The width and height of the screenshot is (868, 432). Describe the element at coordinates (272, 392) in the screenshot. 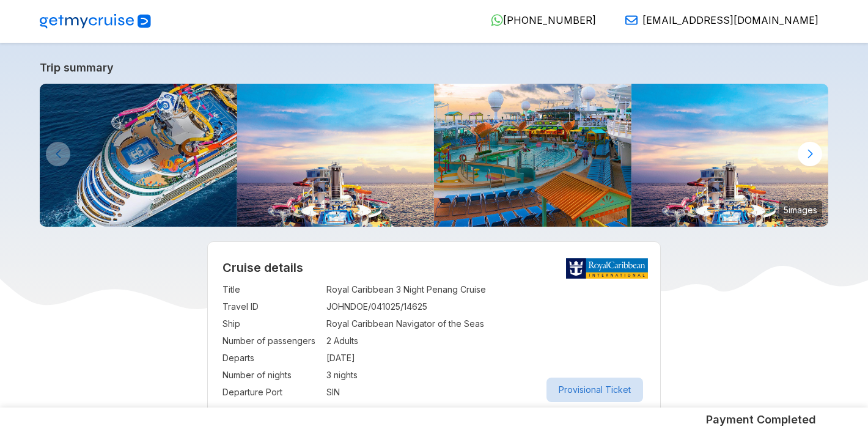

I see `td: Departure Port` at that location.